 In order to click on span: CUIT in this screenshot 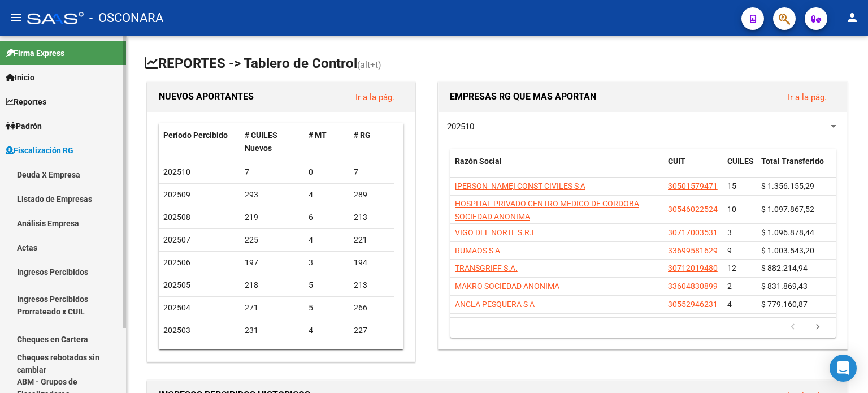, I will do `click(677, 161)`.